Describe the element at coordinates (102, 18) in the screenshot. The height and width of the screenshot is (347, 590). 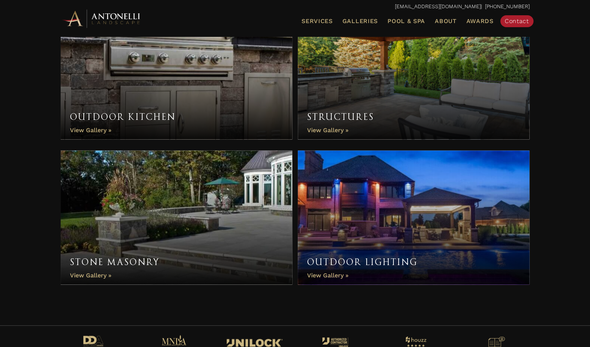
I see `img: Antonelli Horizontal Logo` at that location.